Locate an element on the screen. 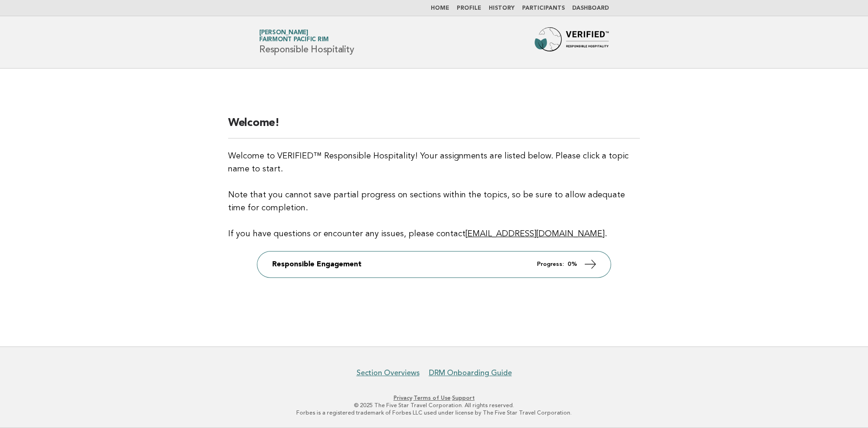 This screenshot has width=868, height=428. a: Profile is located at coordinates (469, 9).